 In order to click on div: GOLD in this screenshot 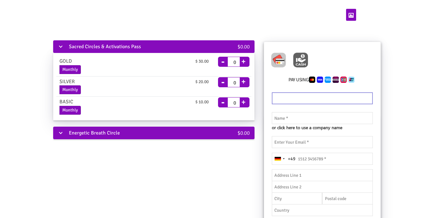, I will do `click(108, 61)`.